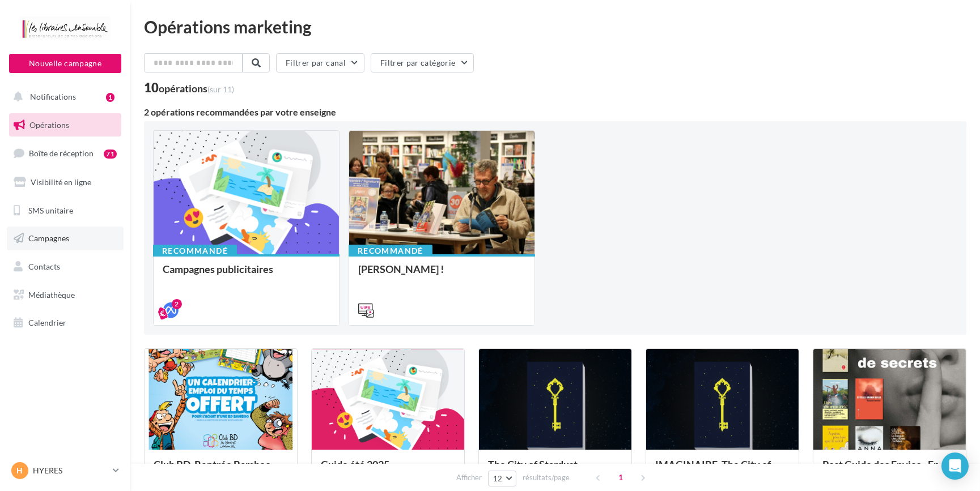  Describe the element at coordinates (555, 112) in the screenshot. I see `div: 2 opérations recommandées par votre enseigne` at that location.